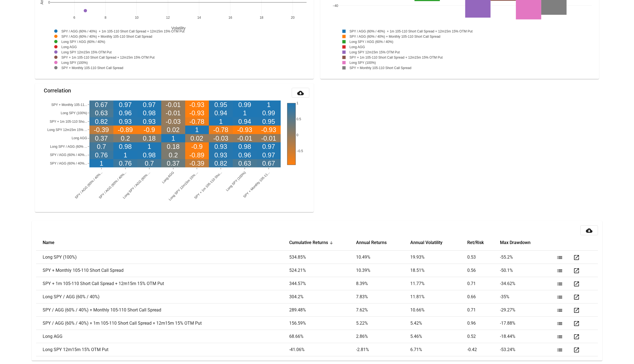 Image resolution: width=634 pixels, height=364 pixels. Describe the element at coordinates (527, 350) in the screenshot. I see `td: -53.24 %` at that location.